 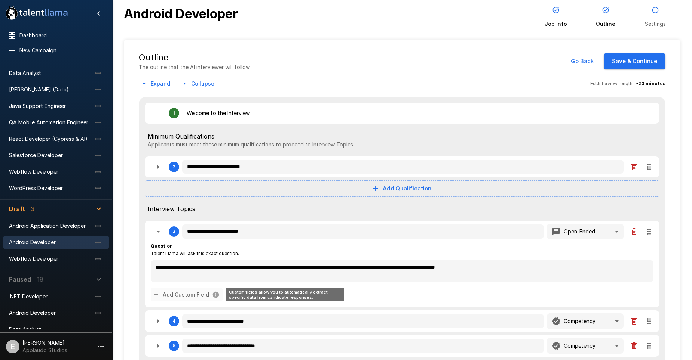 I want to click on span: Settings, so click(x=655, y=24).